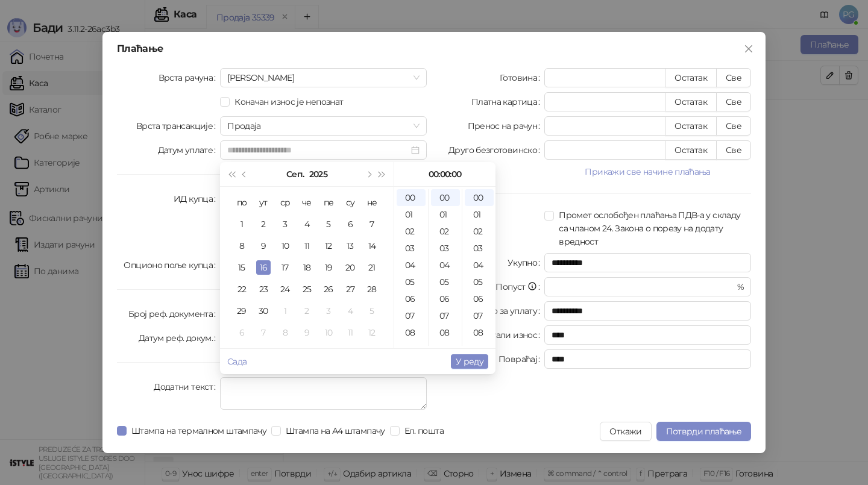 Image resolution: width=868 pixels, height=485 pixels. What do you see at coordinates (521, 359) in the screenshot?
I see `label: Повраћај` at bounding box center [521, 359].